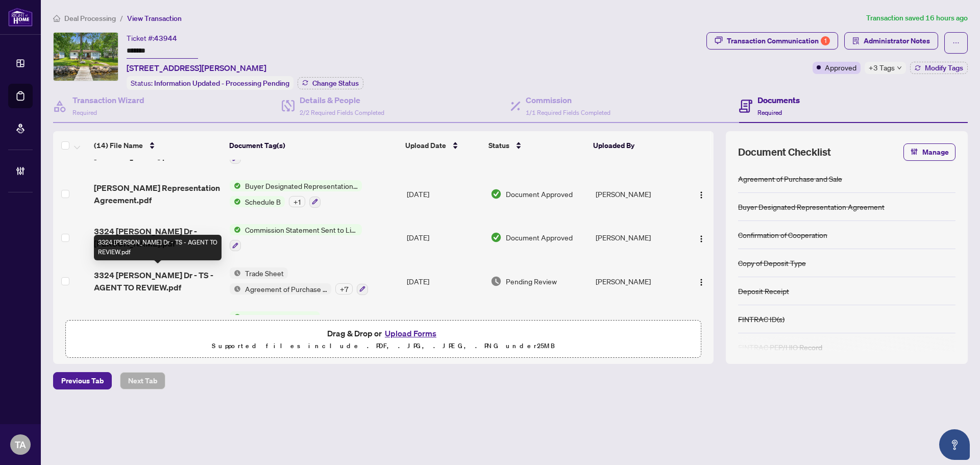  What do you see at coordinates (296, 238) in the screenshot?
I see `button: Status IconCommission Statement Sent to Listing Brokerage` at bounding box center [296, 238].